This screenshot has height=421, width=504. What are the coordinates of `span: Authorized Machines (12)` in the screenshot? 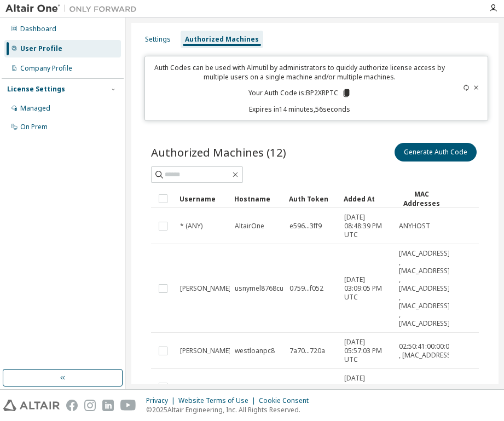 It's located at (218, 152).